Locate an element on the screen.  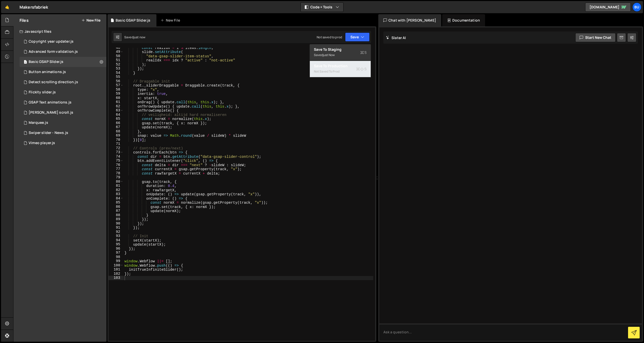
div: 14579/37716.js is located at coordinates (63, 52).